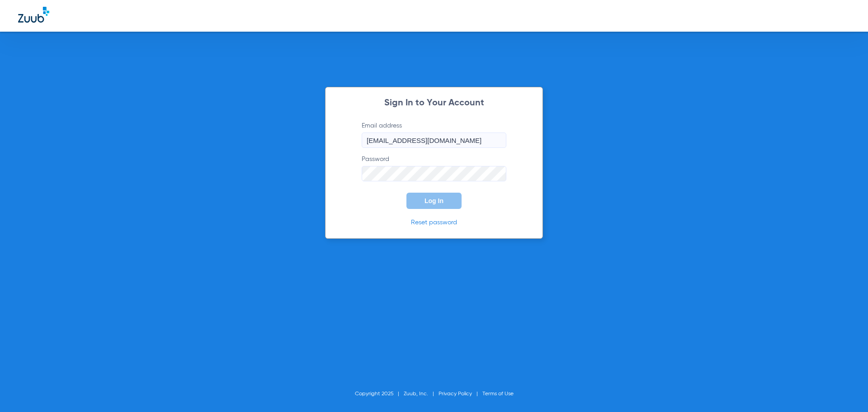  What do you see at coordinates (434, 134) in the screenshot?
I see `label: Email address` at bounding box center [434, 134].